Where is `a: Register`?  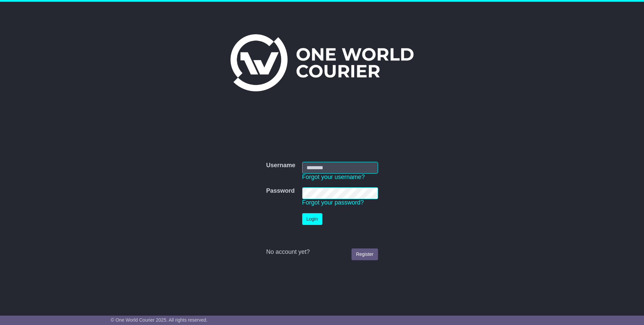 a: Register is located at coordinates (364, 254).